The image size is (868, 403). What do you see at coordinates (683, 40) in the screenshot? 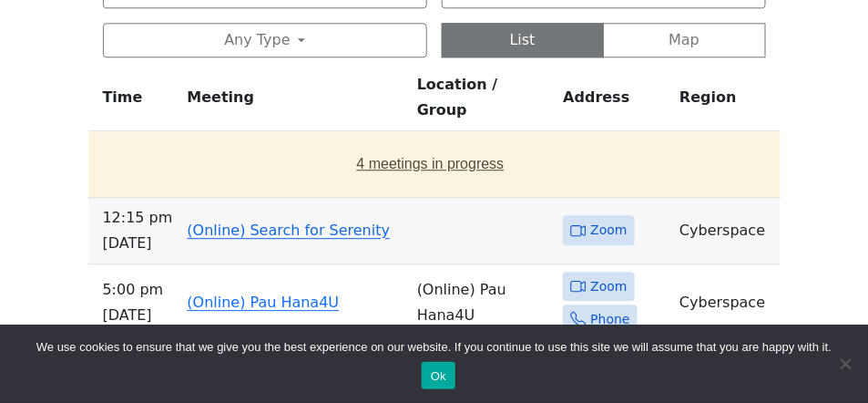
I see `button: Map` at bounding box center [683, 40].